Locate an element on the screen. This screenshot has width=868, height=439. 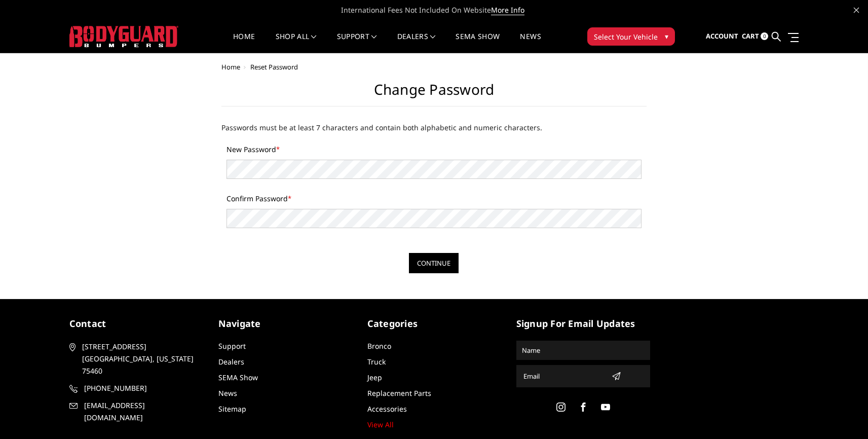
button: Select Your Vehicle is located at coordinates (631, 36).